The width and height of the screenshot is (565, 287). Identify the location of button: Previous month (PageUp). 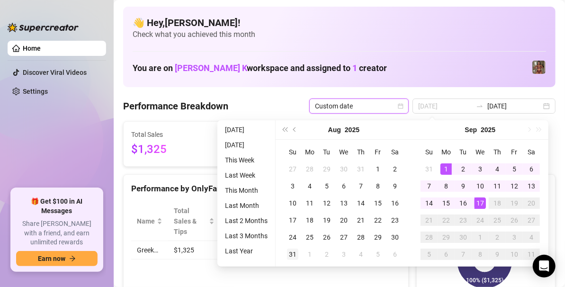
(295, 130).